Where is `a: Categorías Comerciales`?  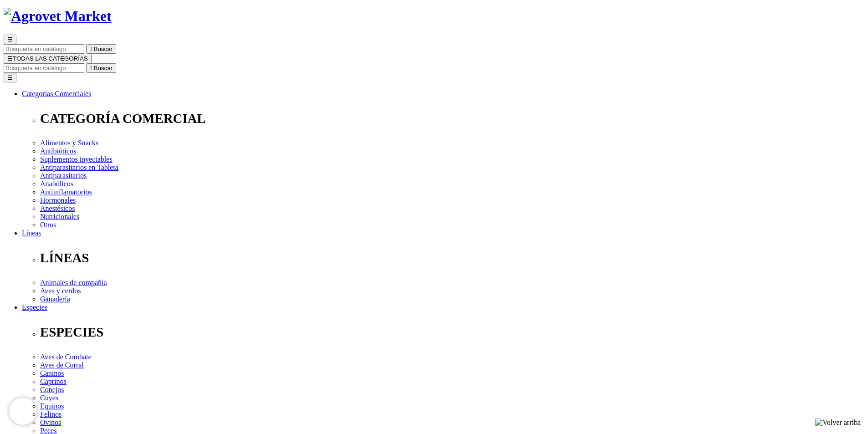
a: Categorías Comerciales is located at coordinates (57, 94).